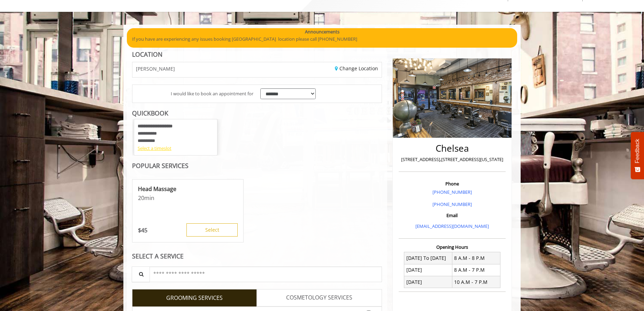 The image size is (644, 311). I want to click on b: Announcements, so click(322, 32).